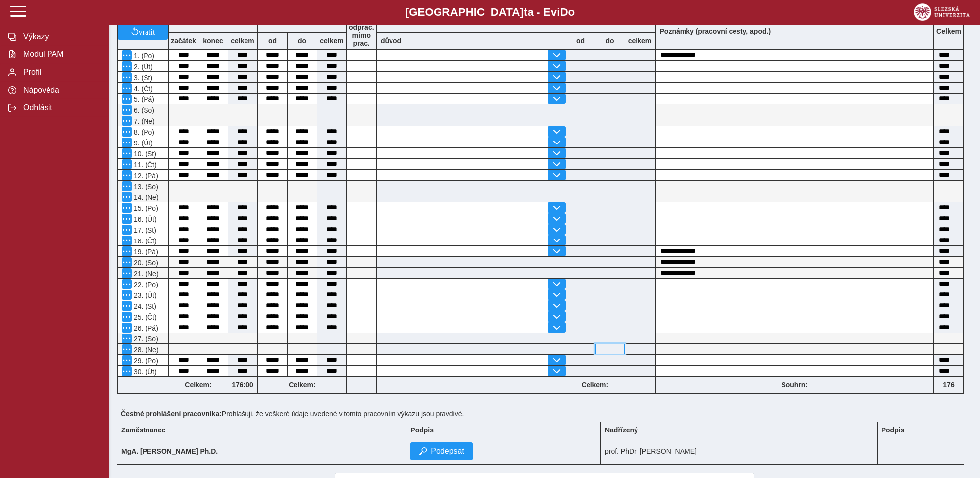 The image size is (980, 478). What do you see at coordinates (361, 31) in the screenshot?
I see `b: Doba odprac. mimo prac.` at bounding box center [361, 31].